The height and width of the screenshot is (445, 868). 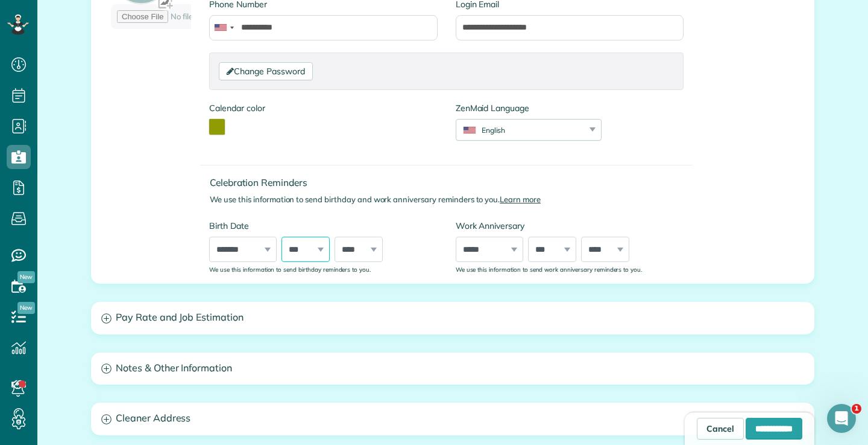 I want to click on div: United States: +1, so click(x=224, y=28).